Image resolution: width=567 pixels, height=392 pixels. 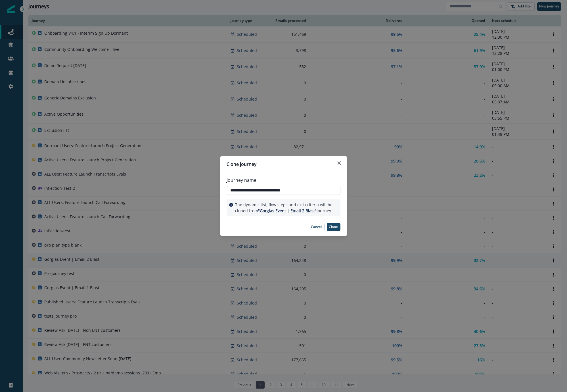 What do you see at coordinates (334, 227) in the screenshot?
I see `button: Clone` at bounding box center [334, 227].